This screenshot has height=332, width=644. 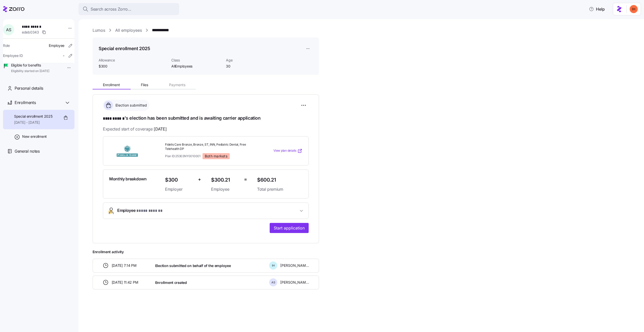 What do you see at coordinates (289, 228) in the screenshot?
I see `button: Start application` at bounding box center [289, 228].